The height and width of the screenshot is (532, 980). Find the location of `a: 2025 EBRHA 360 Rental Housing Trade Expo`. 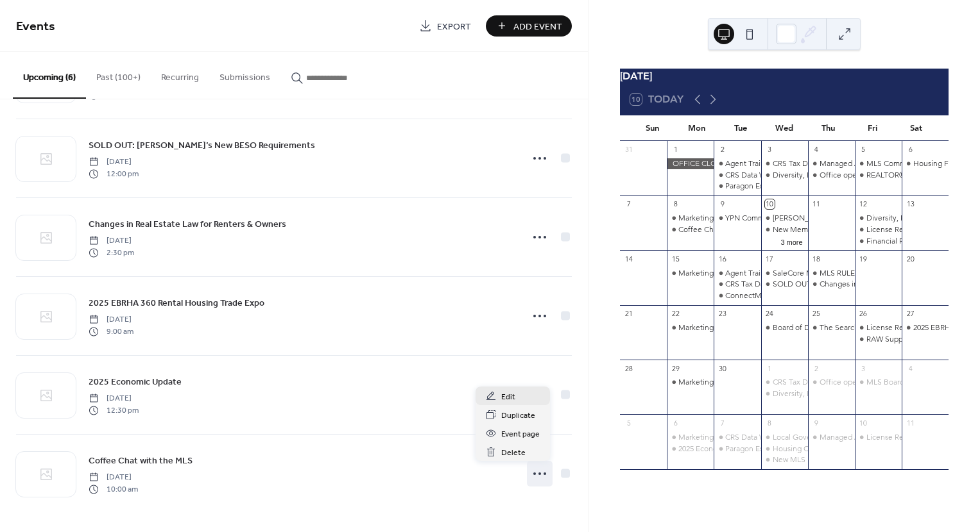

a: 2025 EBRHA 360 Rental Housing Trade Expo is located at coordinates (176, 303).